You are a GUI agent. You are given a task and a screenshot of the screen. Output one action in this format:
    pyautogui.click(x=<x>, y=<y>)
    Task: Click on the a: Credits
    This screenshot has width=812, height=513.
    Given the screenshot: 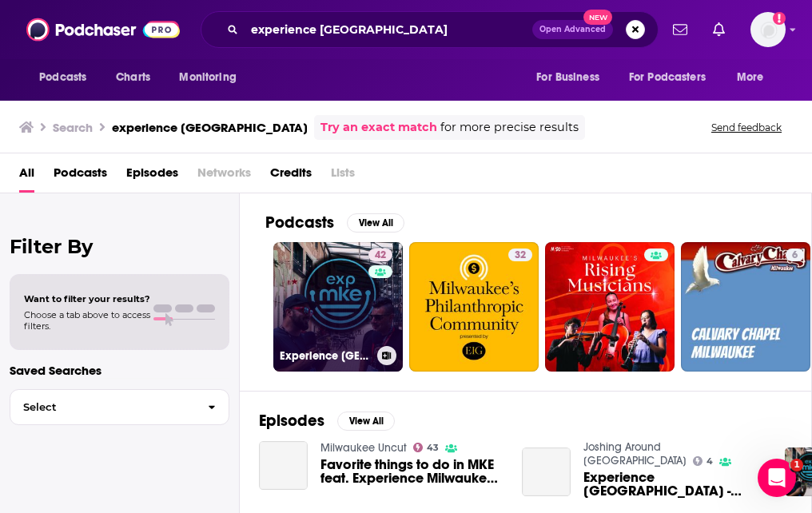 What is the action you would take?
    pyautogui.click(x=290, y=176)
    